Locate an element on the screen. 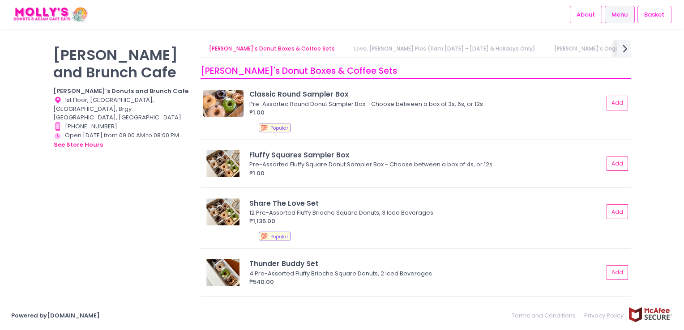 The height and width of the screenshot is (330, 684). div: Fluffy Squares Sampler Box is located at coordinates (426, 155).